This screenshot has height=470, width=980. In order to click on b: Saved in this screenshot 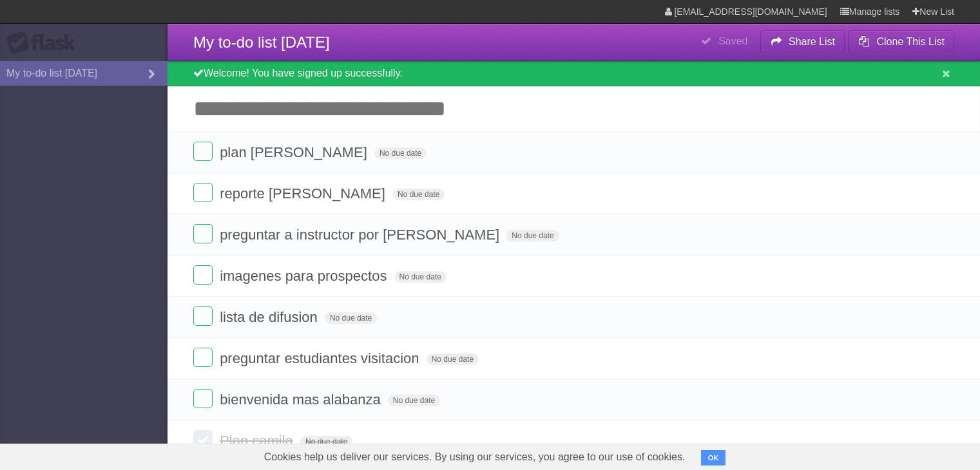, I will do `click(733, 41)`.